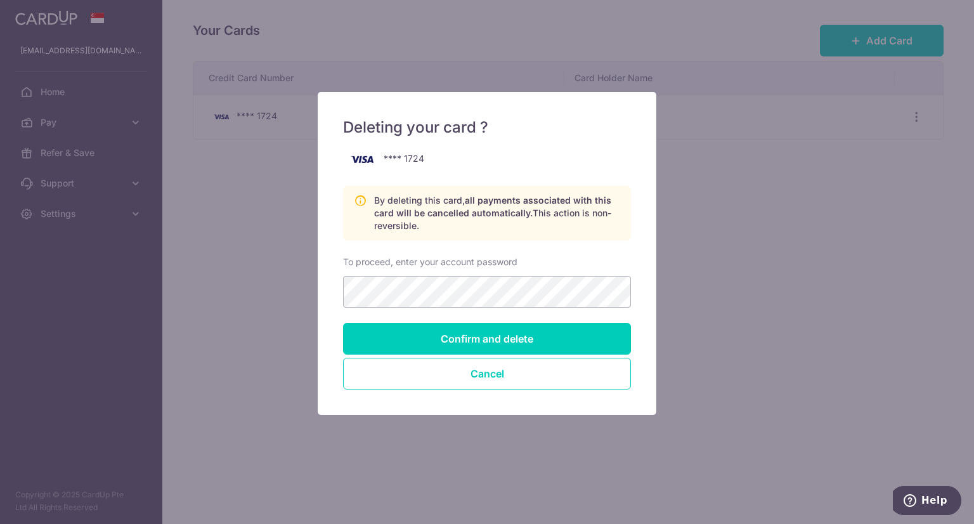 This screenshot has width=974, height=524. What do you see at coordinates (493, 206) in the screenshot?
I see `span: all payments associated with this card will be cancelled automatically.` at bounding box center [493, 206].